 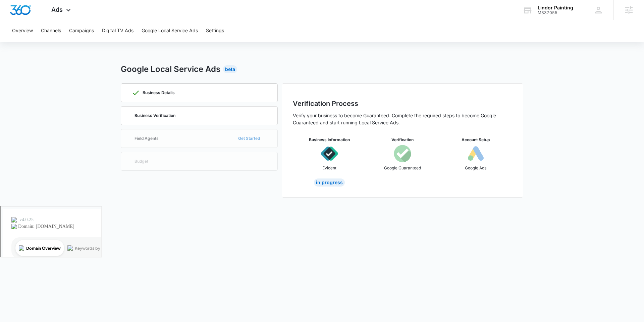 I want to click on a: Business Verification, so click(x=199, y=116).